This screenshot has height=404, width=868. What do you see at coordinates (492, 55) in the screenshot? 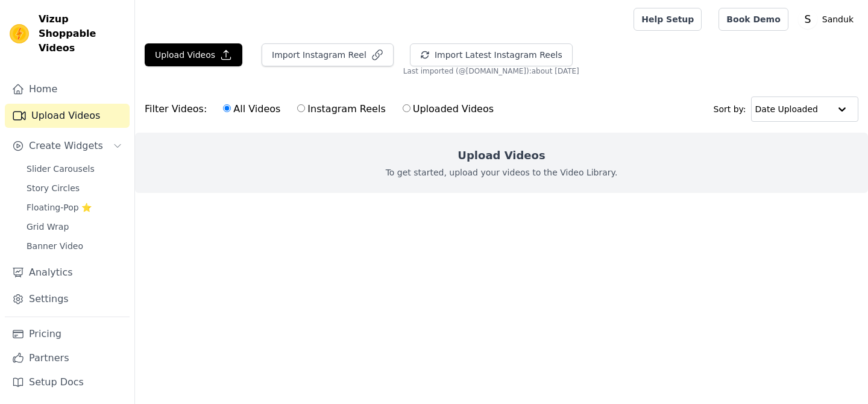
I see `button: Import Latest Instagram Reels` at bounding box center [492, 55].